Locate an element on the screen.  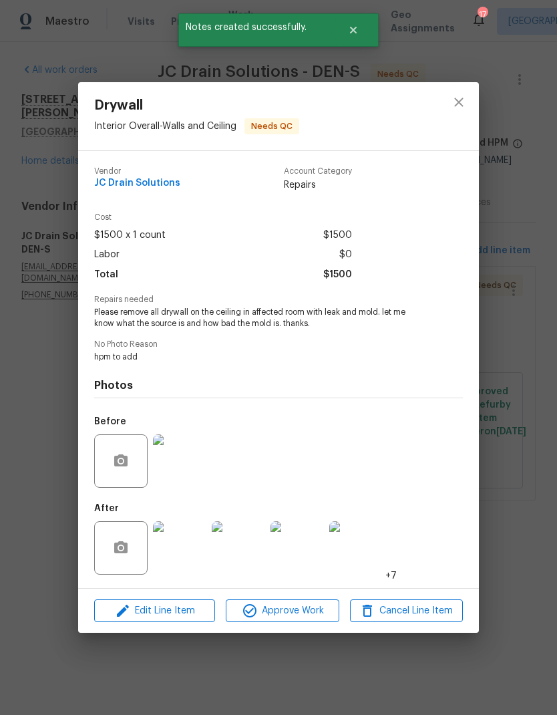
span: $0 is located at coordinates (346, 255).